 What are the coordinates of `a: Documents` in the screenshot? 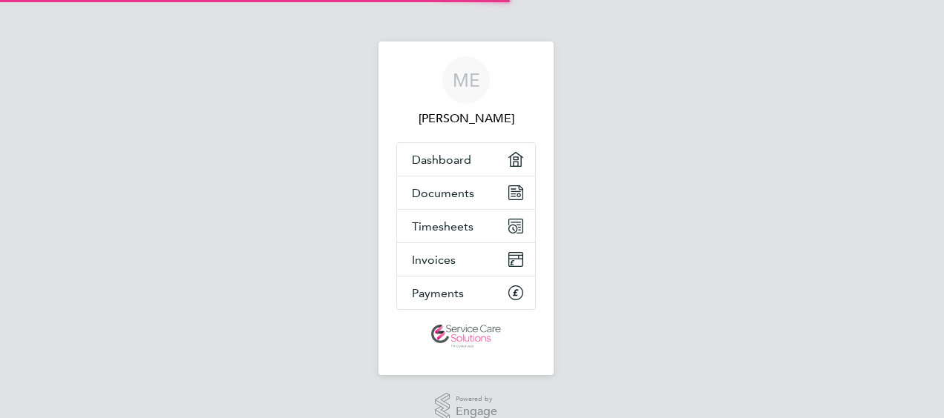 It's located at (466, 193).